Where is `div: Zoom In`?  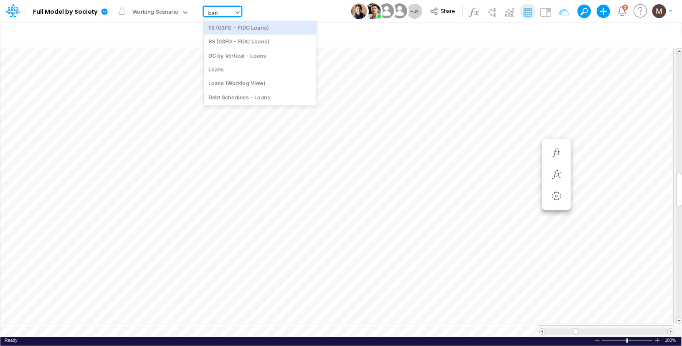
div: Zoom In is located at coordinates (657, 340).